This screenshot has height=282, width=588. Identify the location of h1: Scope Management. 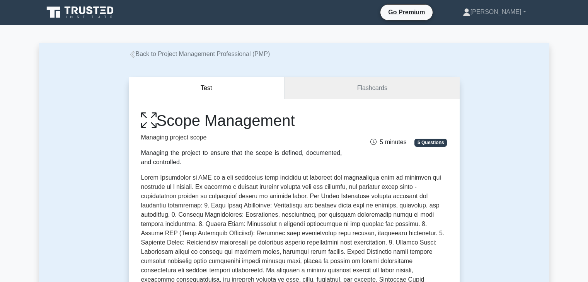
(242, 121).